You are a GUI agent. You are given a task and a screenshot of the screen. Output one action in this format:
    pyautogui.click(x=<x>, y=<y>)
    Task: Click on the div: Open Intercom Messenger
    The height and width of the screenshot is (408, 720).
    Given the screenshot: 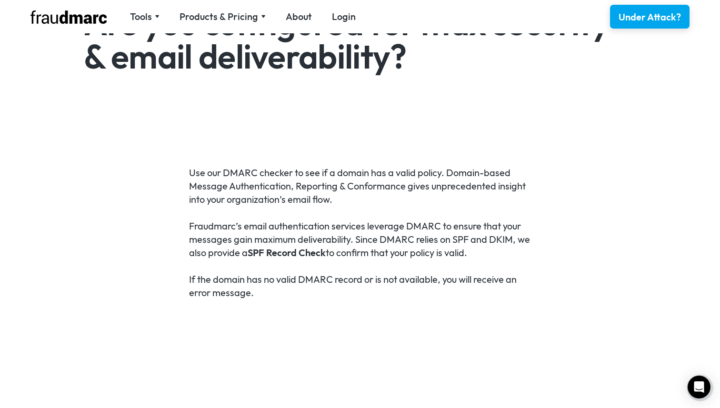 What is the action you would take?
    pyautogui.click(x=699, y=387)
    